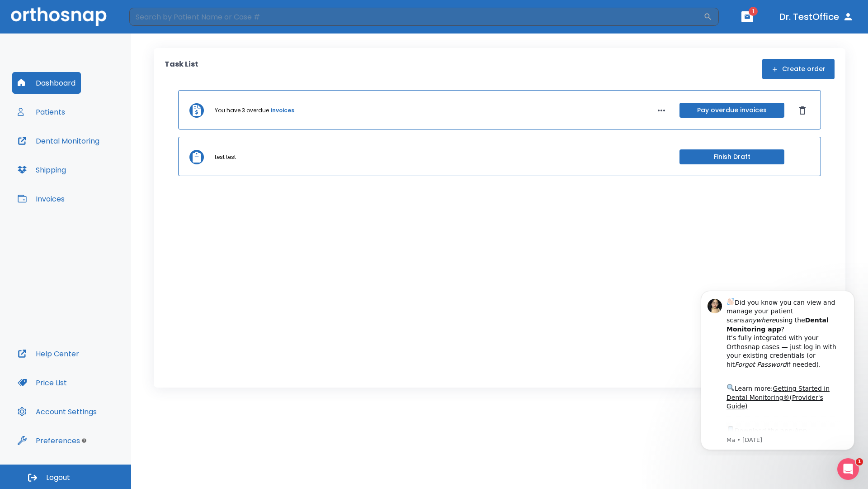 This screenshot has width=868, height=489. What do you see at coordinates (225, 157) in the screenshot?
I see `p: test test` at bounding box center [225, 157].